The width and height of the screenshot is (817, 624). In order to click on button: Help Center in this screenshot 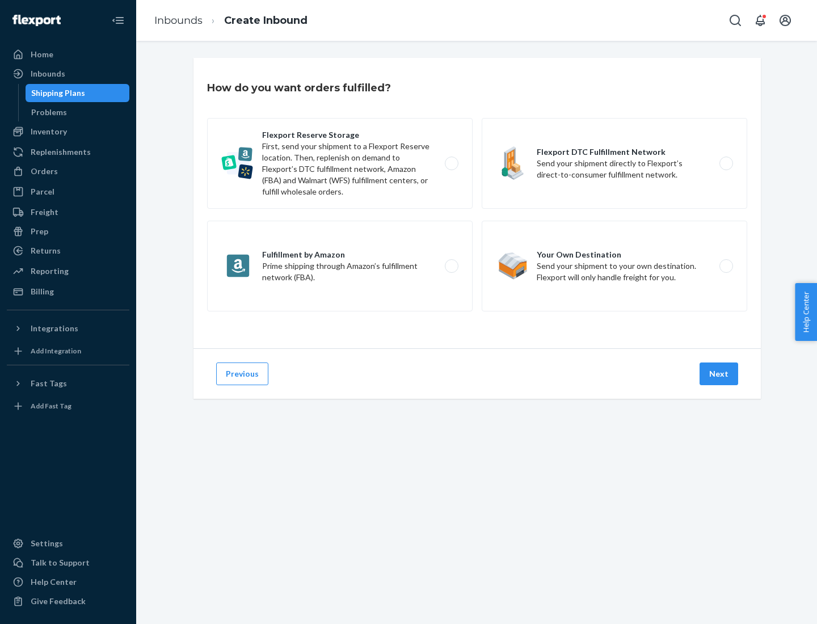, I will do `click(805, 312)`.